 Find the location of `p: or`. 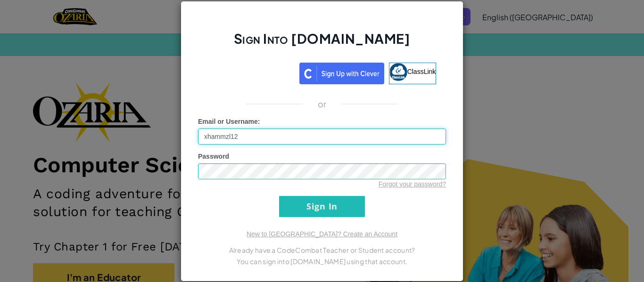

p: or is located at coordinates (322, 104).